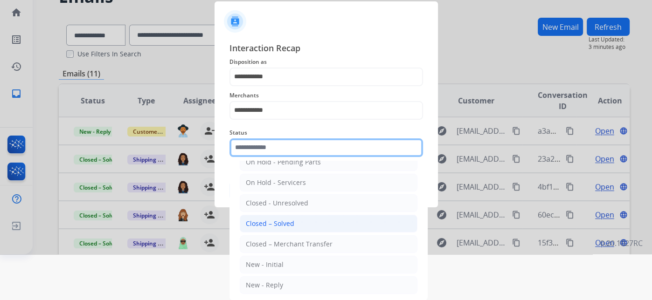 This screenshot has height=300, width=652. Describe the element at coordinates (270, 224) in the screenshot. I see `div: Closed – Solved` at that location.